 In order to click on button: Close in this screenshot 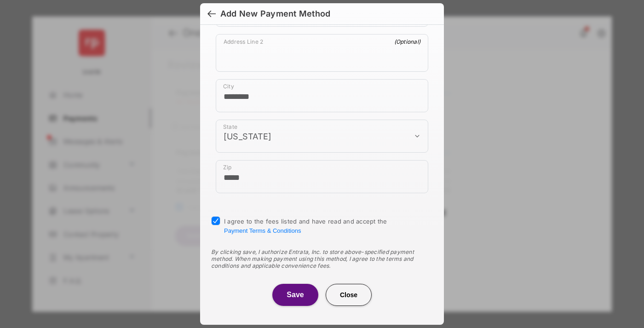, I will do `click(349, 295)`.